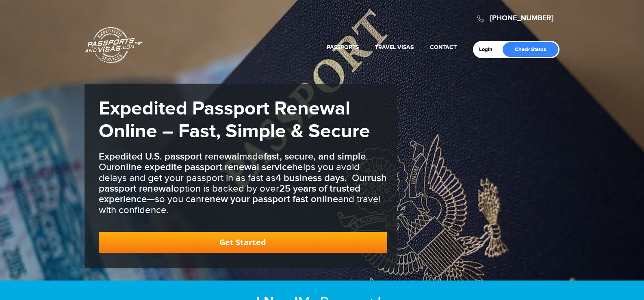 This screenshot has height=300, width=644. What do you see at coordinates (243, 183) in the screenshot?
I see `b: rush passport renewal` at bounding box center [243, 183].